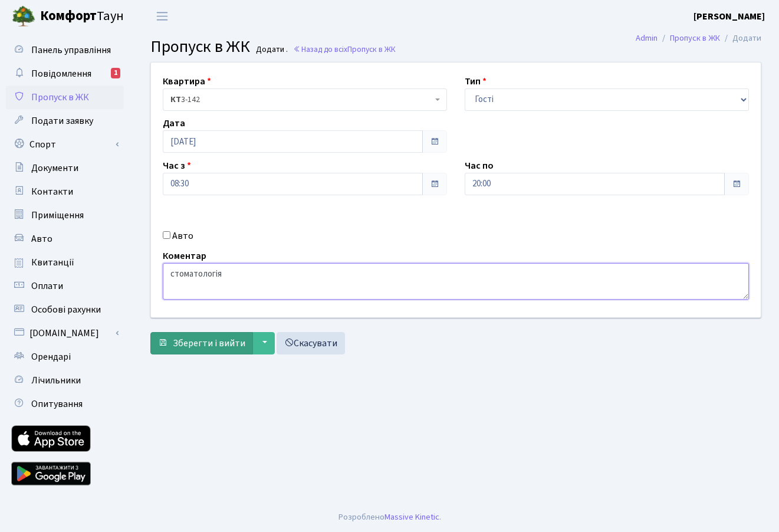 The height and width of the screenshot is (532, 779). What do you see at coordinates (187, 81) in the screenshot?
I see `label: Квартира` at bounding box center [187, 81].